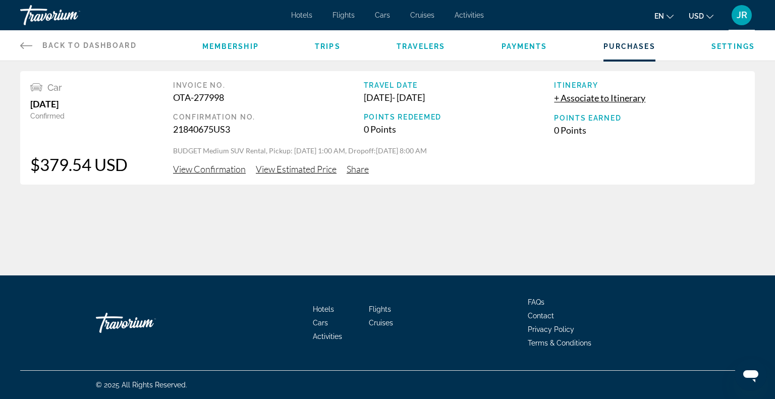 The width and height of the screenshot is (775, 399). What do you see at coordinates (733, 46) in the screenshot?
I see `span: Settings` at bounding box center [733, 46].